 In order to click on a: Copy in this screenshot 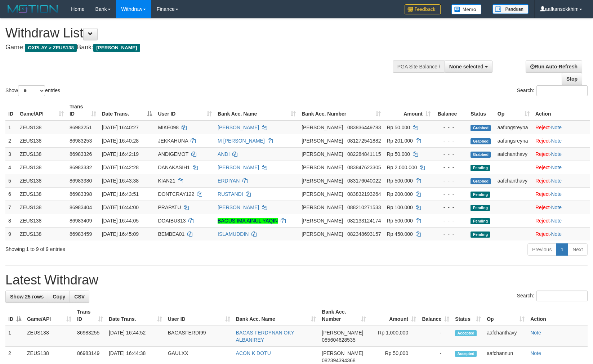, I will do `click(59, 297)`.